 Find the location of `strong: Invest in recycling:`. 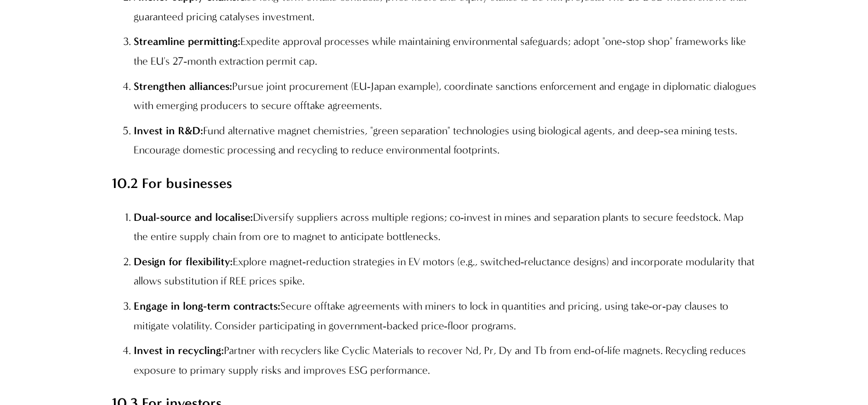

strong: Invest in recycling: is located at coordinates (179, 350).